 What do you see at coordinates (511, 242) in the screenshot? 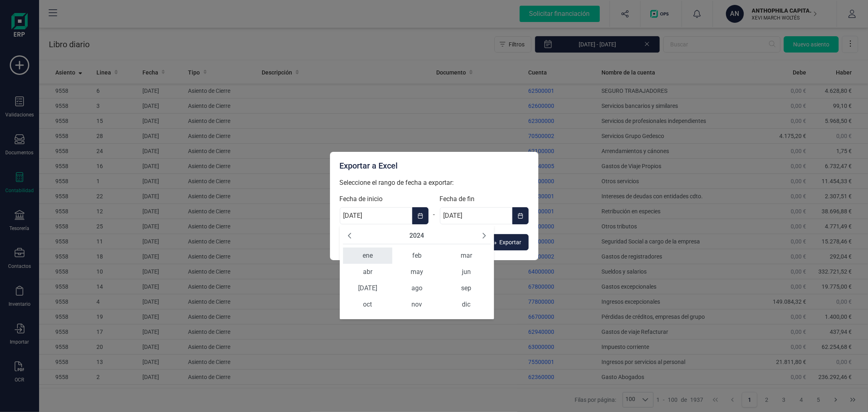
I see `span: Exportar` at bounding box center [511, 242].